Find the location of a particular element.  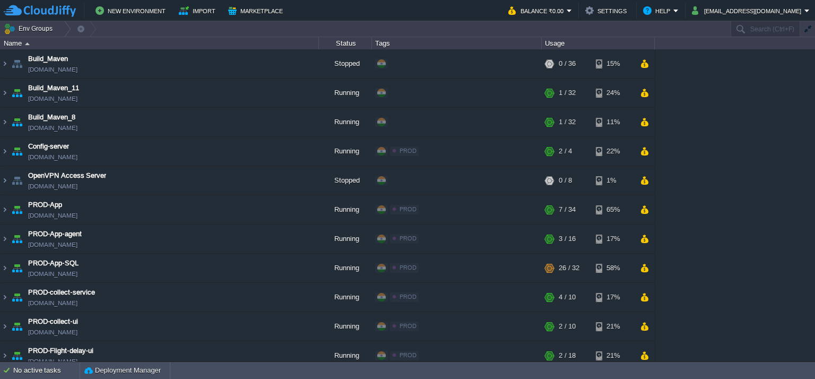

a: OpenVPN Access Server is located at coordinates (67, 176).